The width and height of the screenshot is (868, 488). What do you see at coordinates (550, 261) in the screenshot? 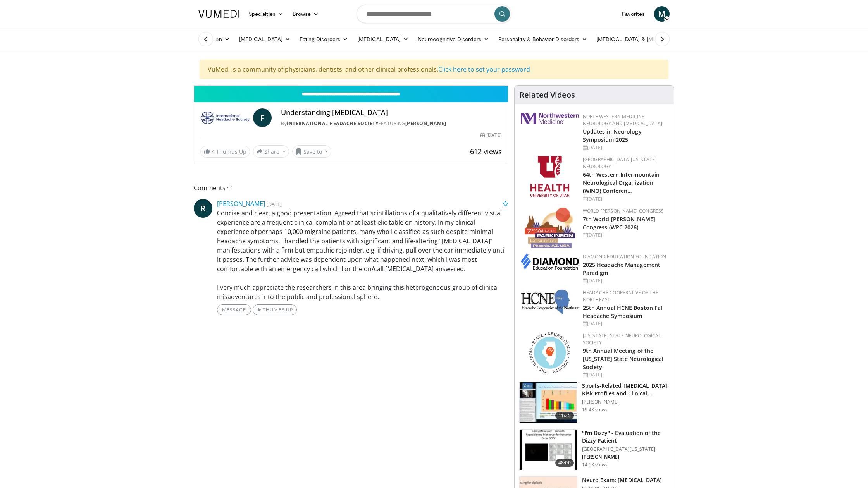
I see `img: d0406666-9e5f-4b94-941b-f1257ac5ccaf.png.150x105_q85_autocrop_double_scale_upscale_version-0.2.png` at bounding box center [550, 261].